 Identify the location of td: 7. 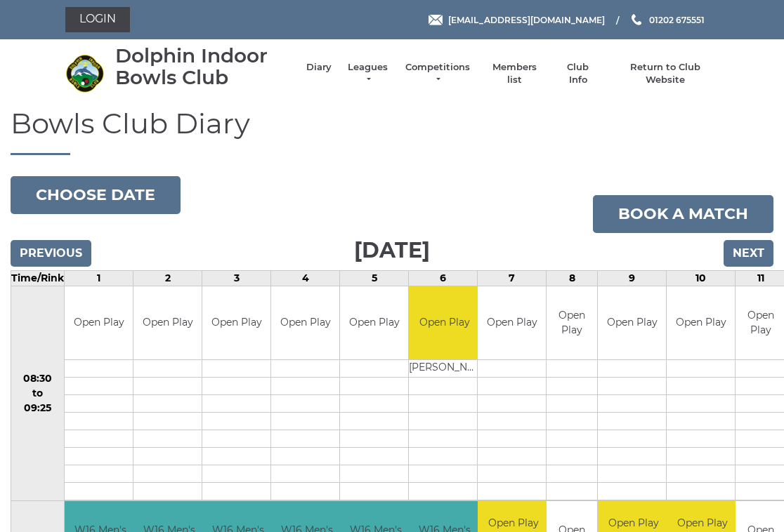
(512, 278).